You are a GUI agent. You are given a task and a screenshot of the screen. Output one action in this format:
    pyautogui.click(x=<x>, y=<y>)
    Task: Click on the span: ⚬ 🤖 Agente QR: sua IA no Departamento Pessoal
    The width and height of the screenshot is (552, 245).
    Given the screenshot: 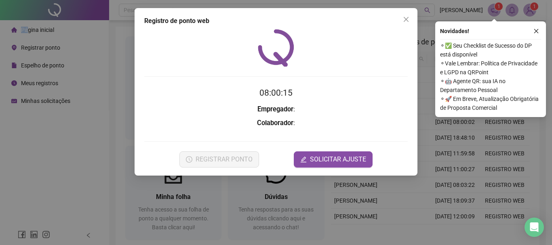 What is the action you would take?
    pyautogui.click(x=491, y=86)
    